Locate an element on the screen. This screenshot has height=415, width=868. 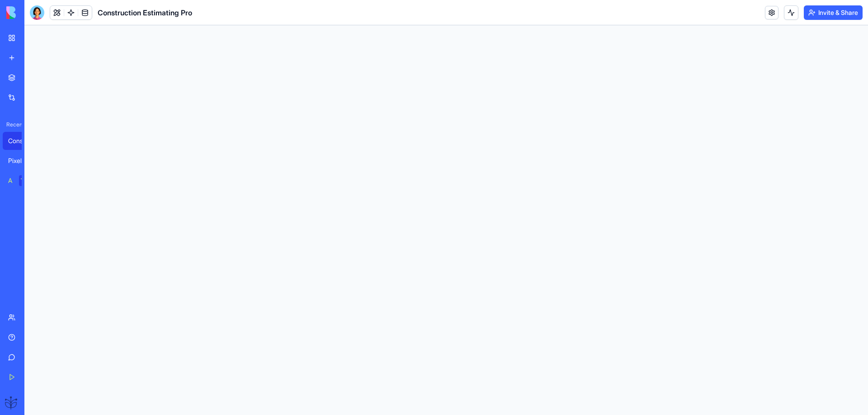
button: Invite & Share is located at coordinates (834, 12).